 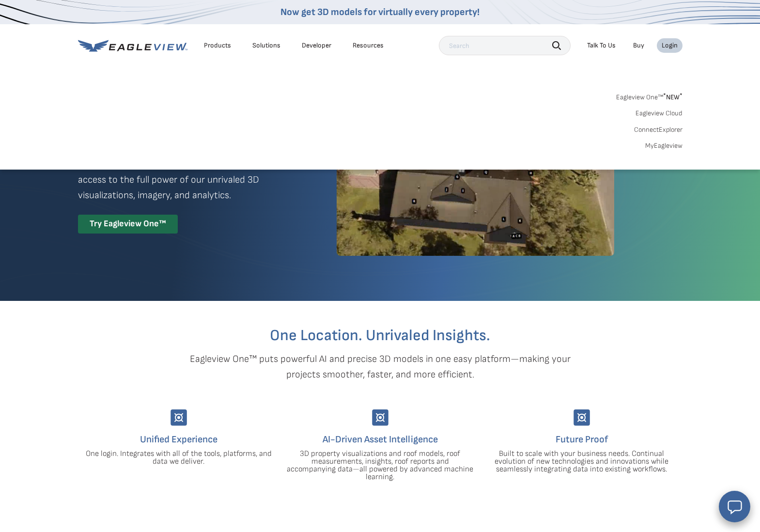 What do you see at coordinates (380, 12) in the screenshot?
I see `a: Now get 3D models for virtually every property!` at bounding box center [380, 12].